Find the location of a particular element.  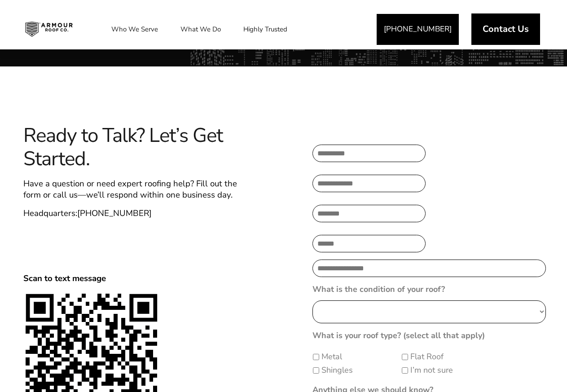

a: Who We Serve is located at coordinates (135, 29).